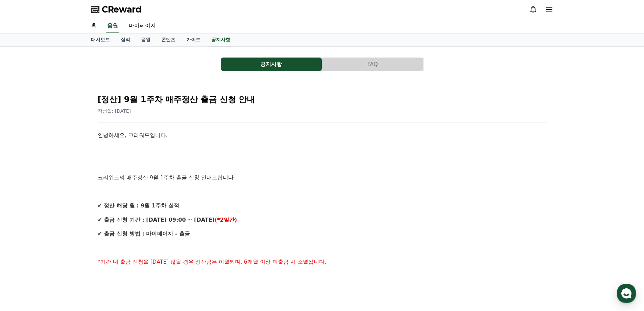 Image resolution: width=644 pixels, height=311 pixels. What do you see at coordinates (372, 64) in the screenshot?
I see `button: FAQ` at bounding box center [372, 64].